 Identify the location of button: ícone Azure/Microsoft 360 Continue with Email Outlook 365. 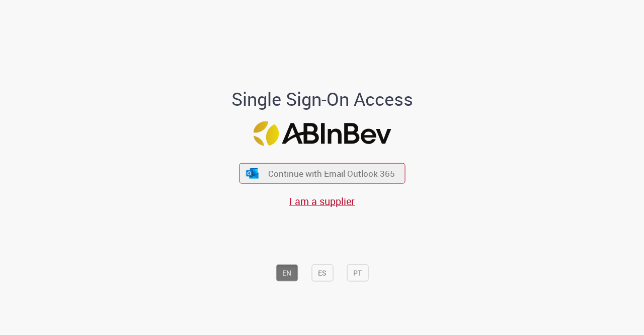
(322, 173).